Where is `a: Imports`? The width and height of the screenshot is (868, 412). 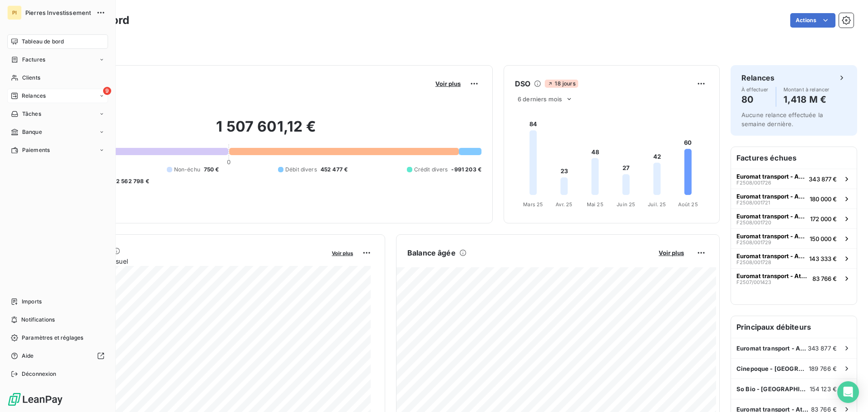
a: Imports is located at coordinates (58, 301).